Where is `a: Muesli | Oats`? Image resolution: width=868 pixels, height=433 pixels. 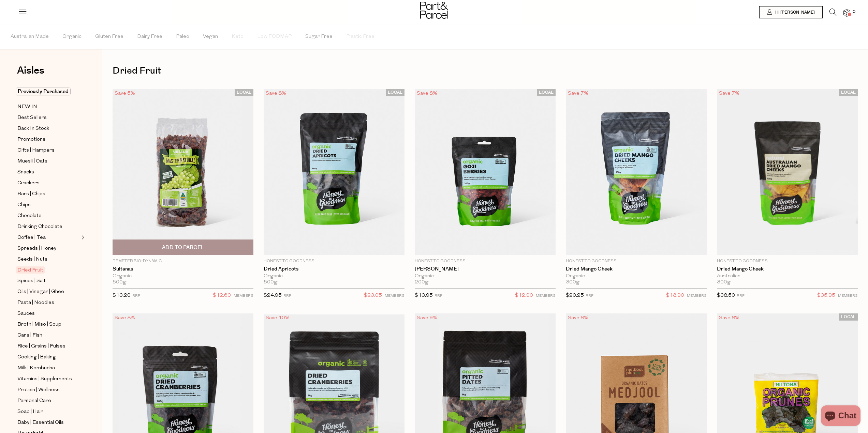
a: Muesli | Oats is located at coordinates (48, 161).